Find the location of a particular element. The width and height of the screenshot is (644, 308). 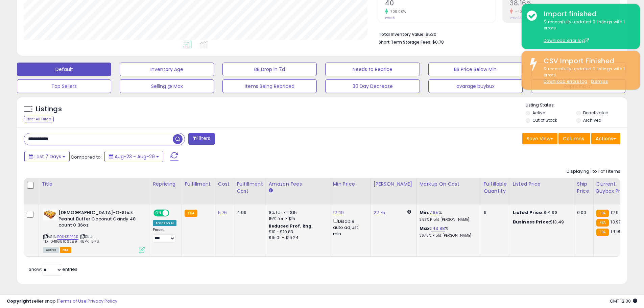

a: 7.65 is located at coordinates (434, 212).